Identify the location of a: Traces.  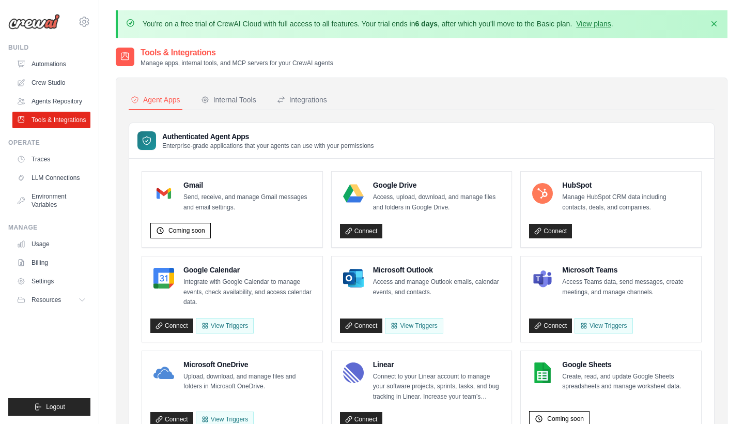
(51, 159).